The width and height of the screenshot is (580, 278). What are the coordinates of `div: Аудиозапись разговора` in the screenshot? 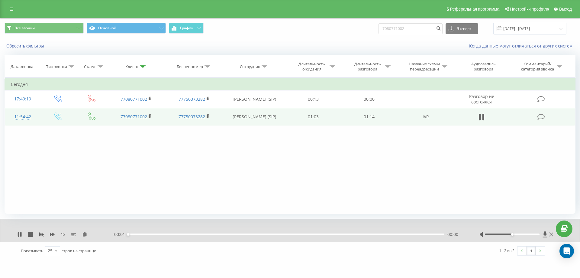 It's located at (484, 67).